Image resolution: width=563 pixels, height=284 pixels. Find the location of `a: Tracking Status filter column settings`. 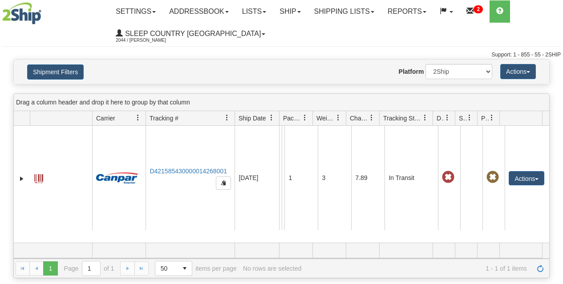

a: Tracking Status filter column settings is located at coordinates (425, 118).